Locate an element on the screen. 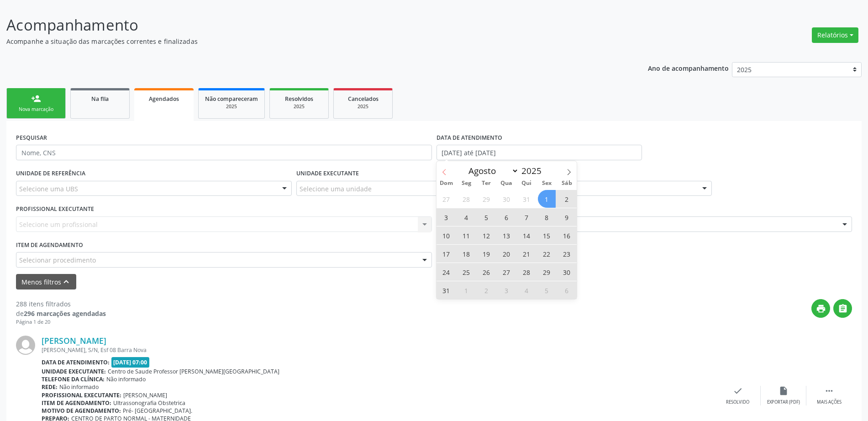 The height and width of the screenshot is (421, 868). span: Agosto 7, 2025 is located at coordinates (526, 216).